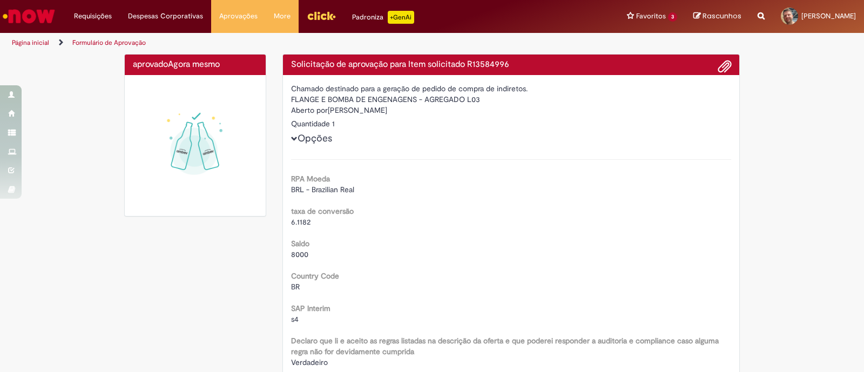 The image size is (864, 372). Describe the element at coordinates (512, 99) in the screenshot. I see `div: FLANGE E BOMBA DE ENGENAGENS - AGREGADO L03` at that location.